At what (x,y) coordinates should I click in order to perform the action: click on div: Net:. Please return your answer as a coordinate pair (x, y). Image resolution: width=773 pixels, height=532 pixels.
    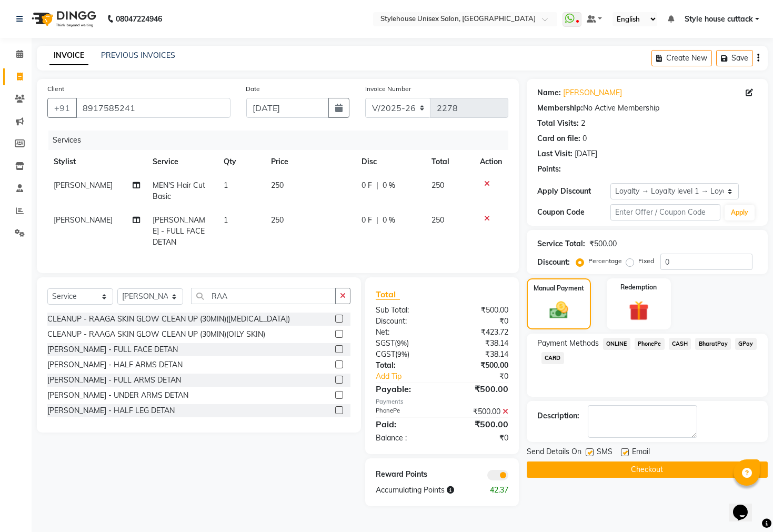
    Looking at the image, I should click on (405, 332).